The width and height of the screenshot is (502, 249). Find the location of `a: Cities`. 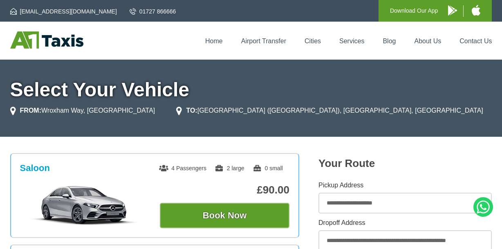

a: Cities is located at coordinates (313, 41).